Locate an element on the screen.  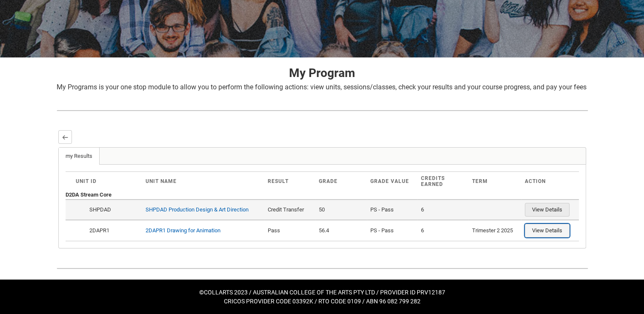
a: SHPDAD Production Design & Art Direction is located at coordinates (197, 210).